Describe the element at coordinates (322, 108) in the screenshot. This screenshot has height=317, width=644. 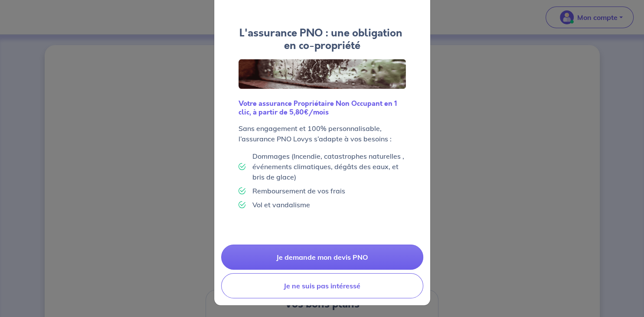
I see `h6: Votre assurance Propriétaire Non Occupant en 1 clic, à partir de 5,80€/mois` at that location.